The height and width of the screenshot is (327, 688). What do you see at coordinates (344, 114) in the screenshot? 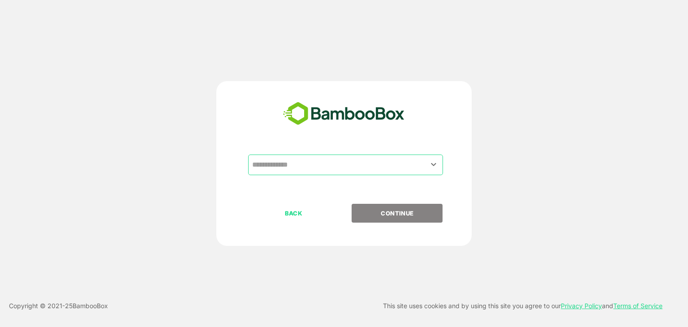
I see `img: bamboobox` at bounding box center [344, 114].